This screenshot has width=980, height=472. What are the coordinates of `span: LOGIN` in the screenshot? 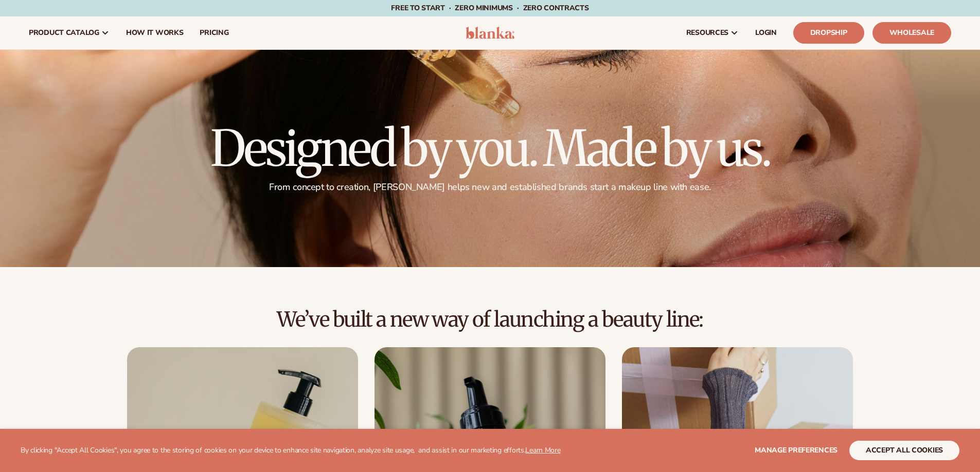 It's located at (766, 32).